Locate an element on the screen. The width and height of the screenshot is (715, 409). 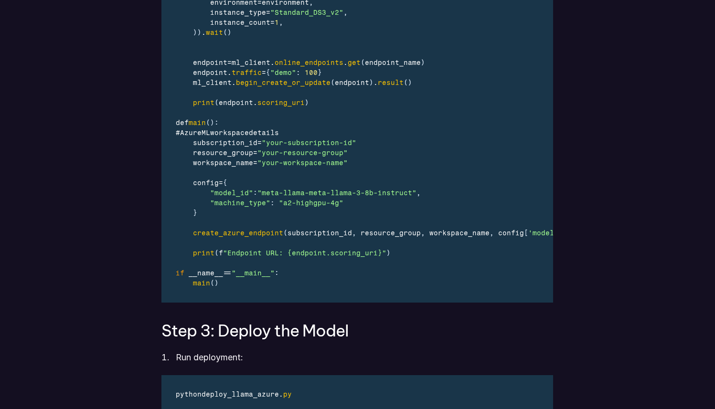
span: "Endpoint URL: {endpoint.scoring_uri}" is located at coordinates (305, 253).